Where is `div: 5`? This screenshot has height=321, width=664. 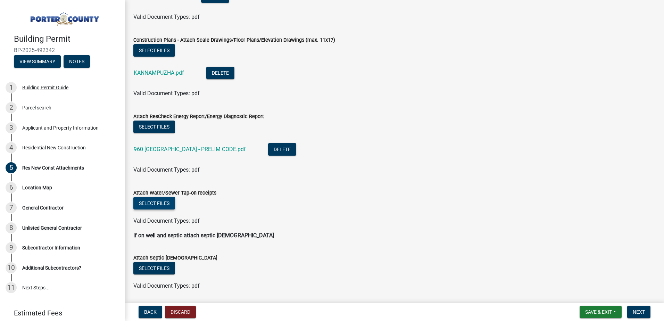 div: 5 is located at coordinates (11, 168).